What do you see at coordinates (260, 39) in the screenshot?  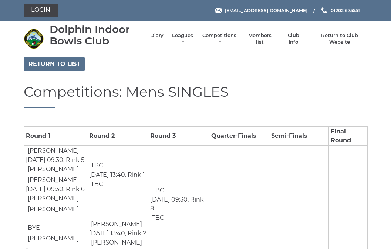 I see `a: Members list` at bounding box center [260, 39].